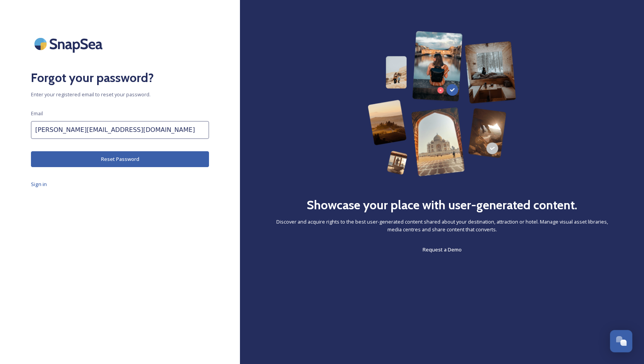 Image resolution: width=644 pixels, height=364 pixels. What do you see at coordinates (36, 113) in the screenshot?
I see `span: Email` at bounding box center [36, 113].